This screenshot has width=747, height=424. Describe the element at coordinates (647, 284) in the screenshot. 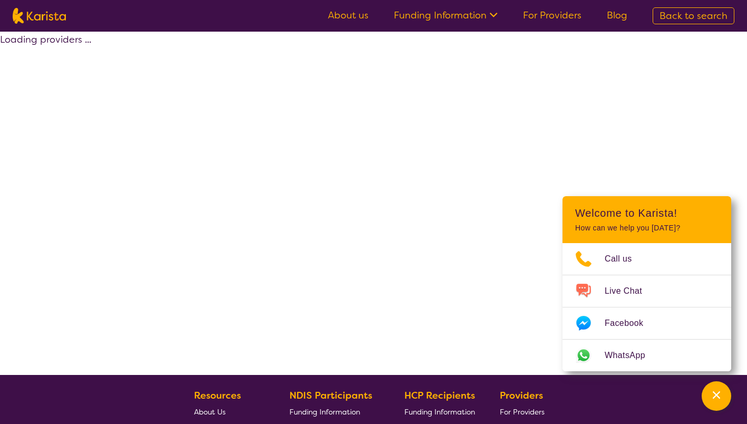

I see `div: Channel Menu` at that location.